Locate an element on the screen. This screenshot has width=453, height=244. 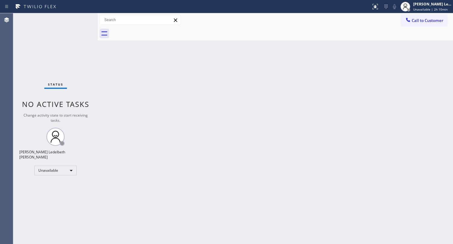
span: Unavailable | 2h 10min is located at coordinates (430, 9).